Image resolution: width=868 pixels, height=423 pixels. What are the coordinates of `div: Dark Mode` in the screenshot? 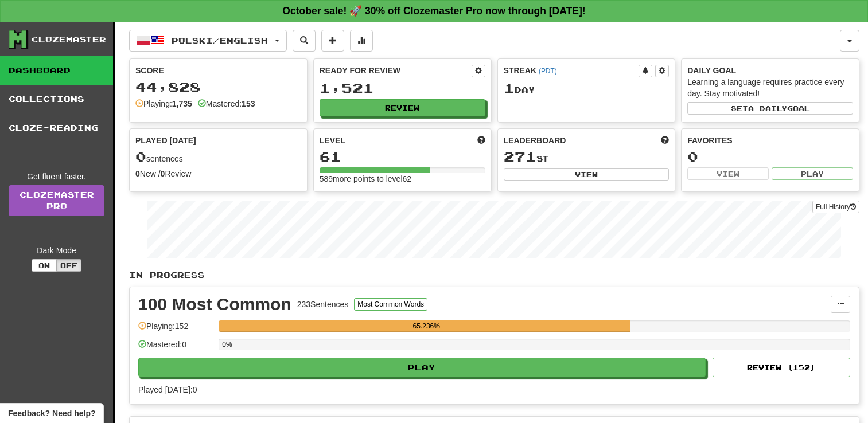 It's located at (56, 250).